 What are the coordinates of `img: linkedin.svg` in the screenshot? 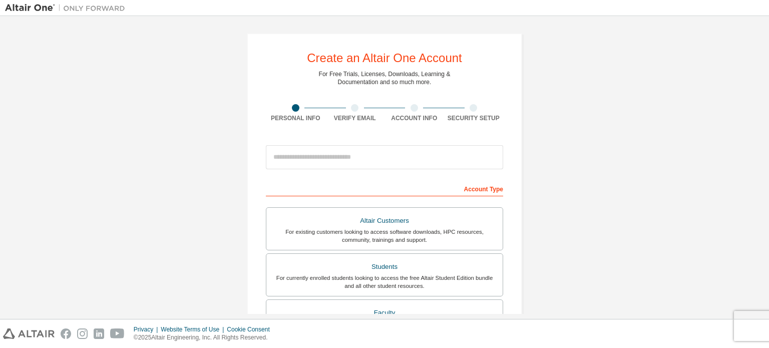 It's located at (99, 334).